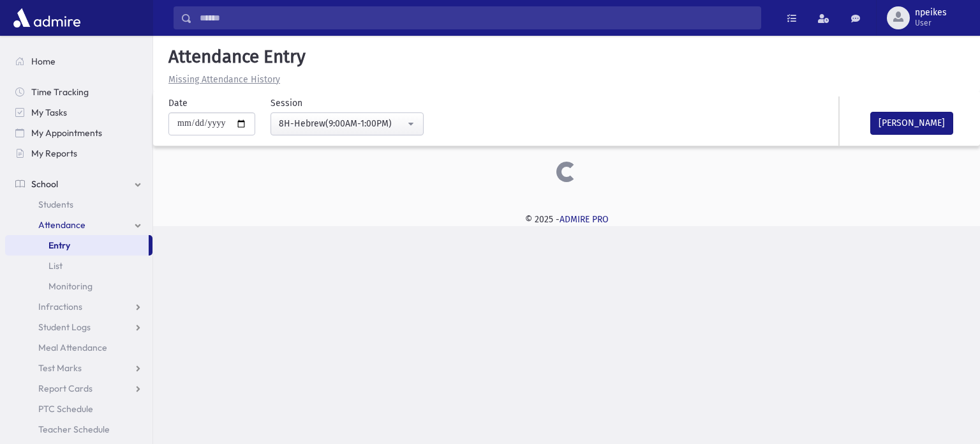 Image resolution: width=980 pixels, height=444 pixels. I want to click on a: Students, so click(78, 204).